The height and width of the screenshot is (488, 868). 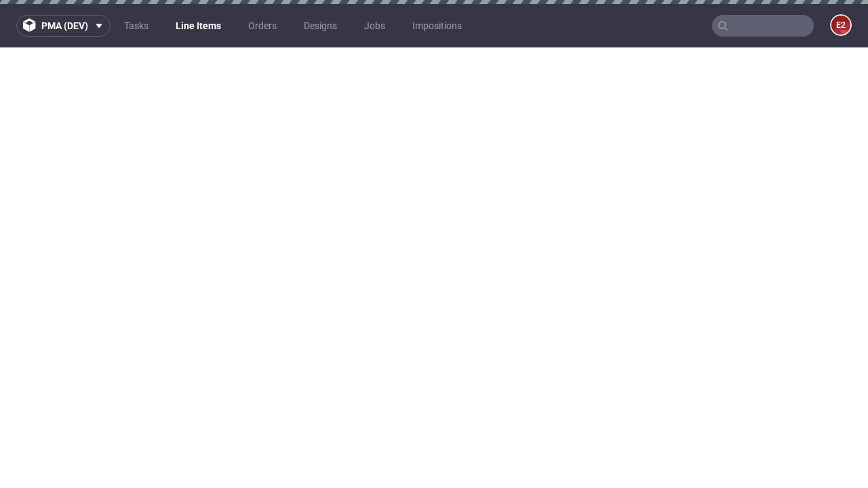 I want to click on figcaption: e2, so click(x=841, y=25).